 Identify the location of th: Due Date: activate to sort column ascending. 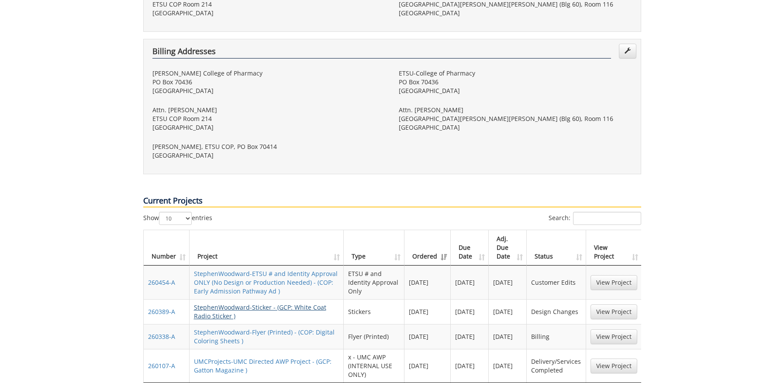
(470, 248).